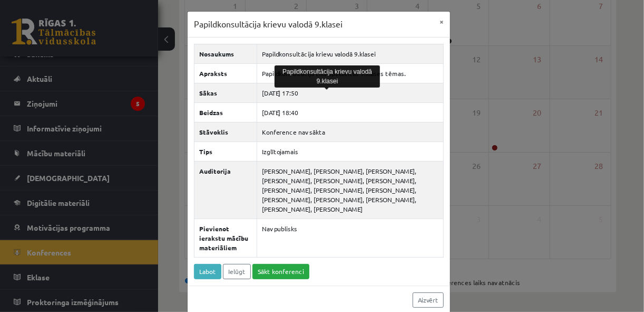 Image resolution: width=644 pixels, height=312 pixels. I want to click on td: Izglītojamais, so click(350, 151).